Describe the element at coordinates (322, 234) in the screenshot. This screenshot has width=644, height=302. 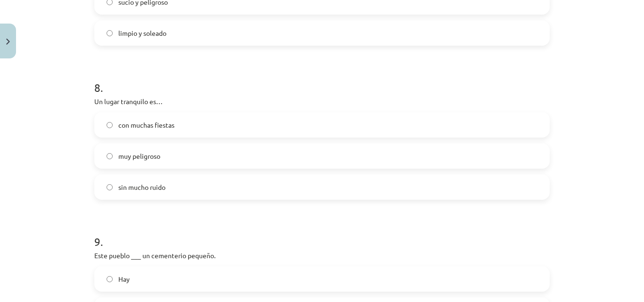
I see `h1: 9 .` at that location.